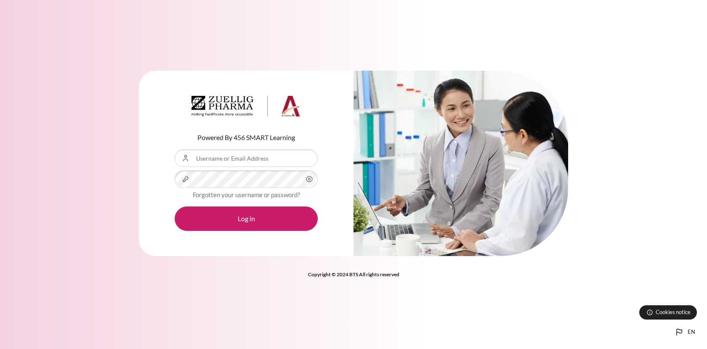 The image size is (707, 349). What do you see at coordinates (353, 274) in the screenshot?
I see `strong: Copyright © 2024 BTS All rights reserved` at bounding box center [353, 274].